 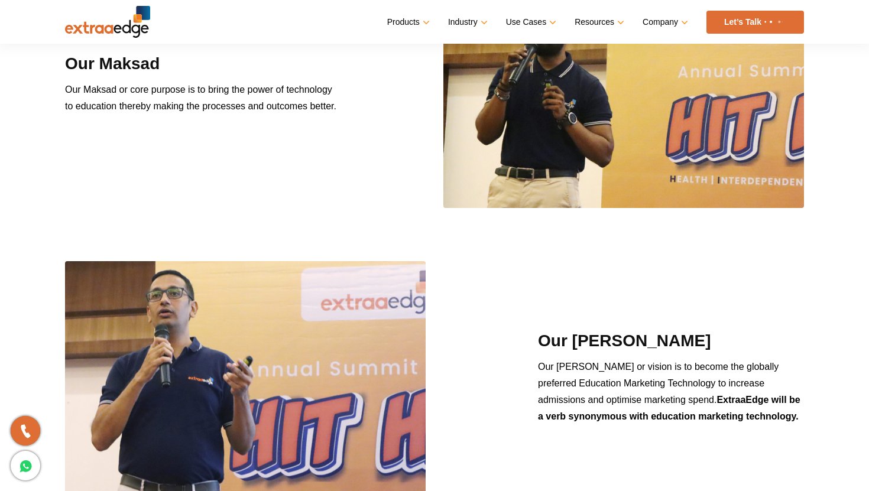 I want to click on a: Resources, so click(x=598, y=22).